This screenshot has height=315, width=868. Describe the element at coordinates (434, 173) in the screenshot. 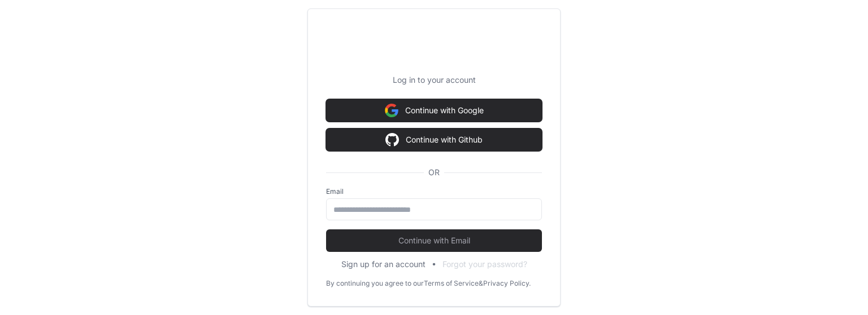

I see `span: OR` at that location.